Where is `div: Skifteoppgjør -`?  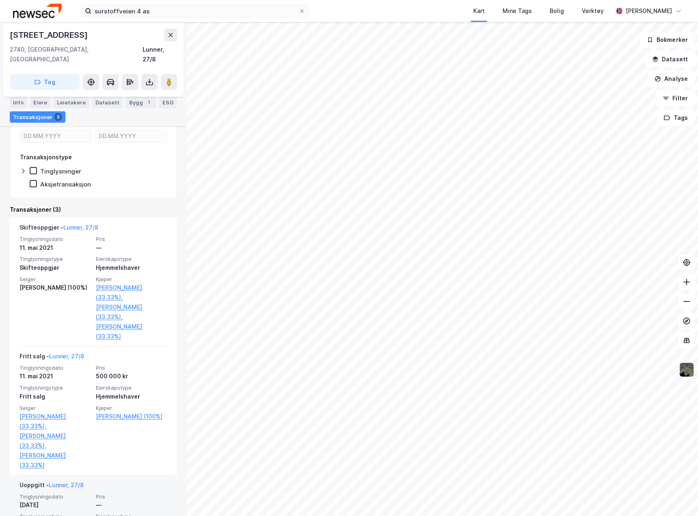 div: Skifteoppgjør - is located at coordinates (59, 229).